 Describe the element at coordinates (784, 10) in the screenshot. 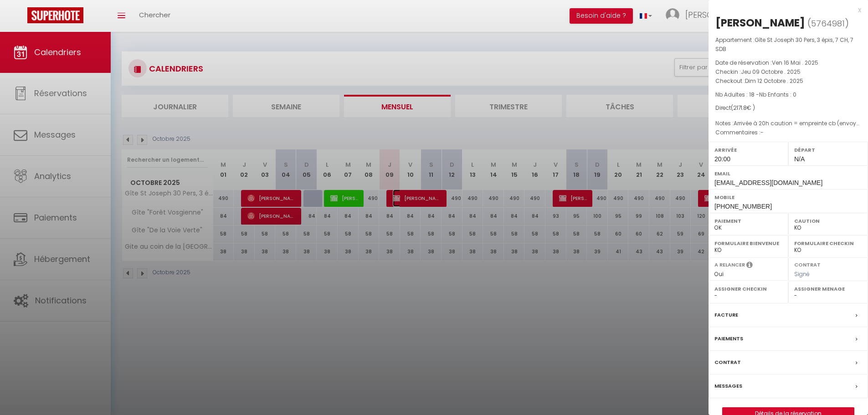

I see `div: x` at that location.